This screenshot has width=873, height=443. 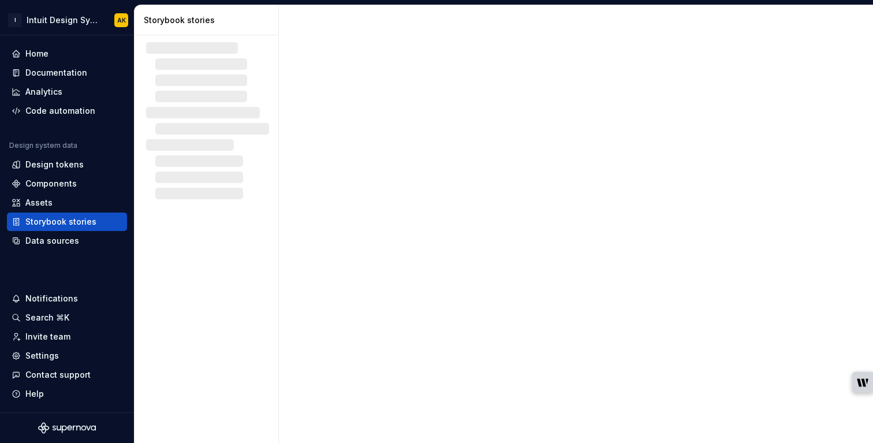 I want to click on div: Intuit Design System, so click(x=63, y=20).